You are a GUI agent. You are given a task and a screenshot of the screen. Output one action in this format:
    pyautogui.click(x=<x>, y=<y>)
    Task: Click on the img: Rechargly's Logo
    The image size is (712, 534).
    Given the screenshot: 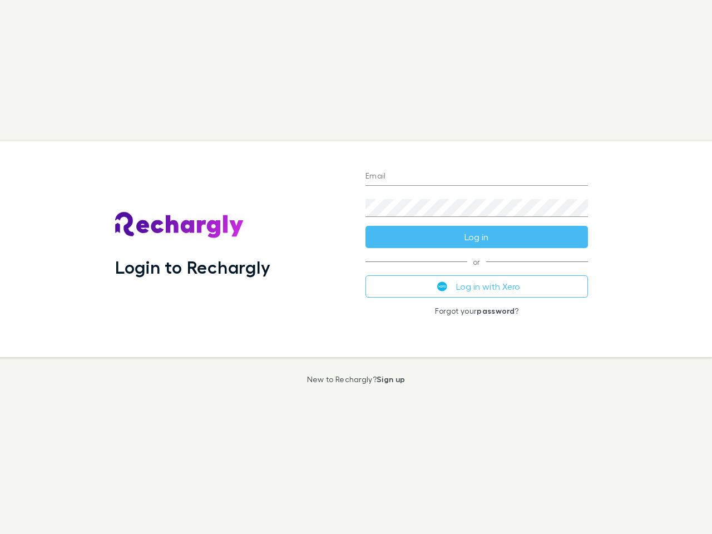 What is the action you would take?
    pyautogui.click(x=180, y=225)
    